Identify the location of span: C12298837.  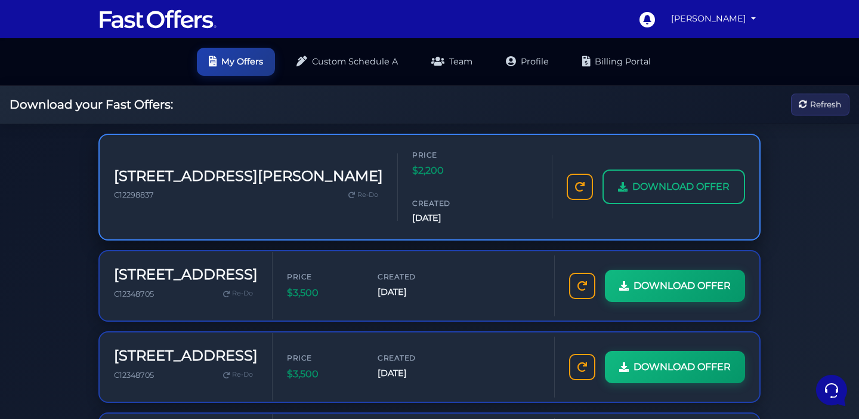
(134, 194).